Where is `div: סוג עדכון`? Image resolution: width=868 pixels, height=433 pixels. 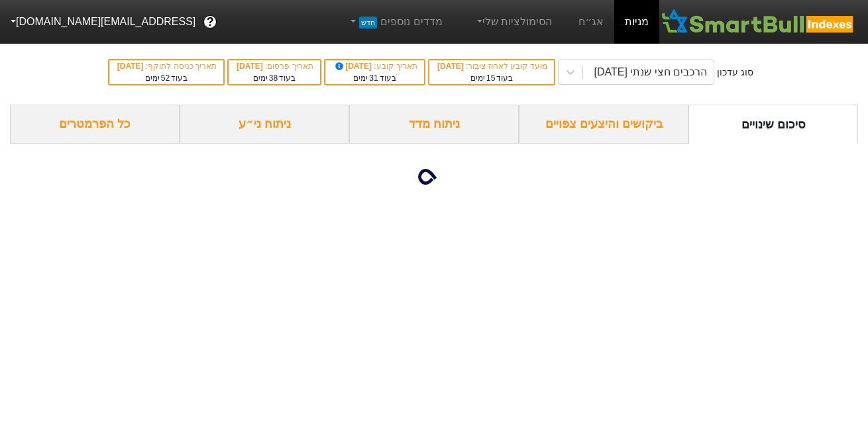
div: סוג עדכון is located at coordinates (735, 72).